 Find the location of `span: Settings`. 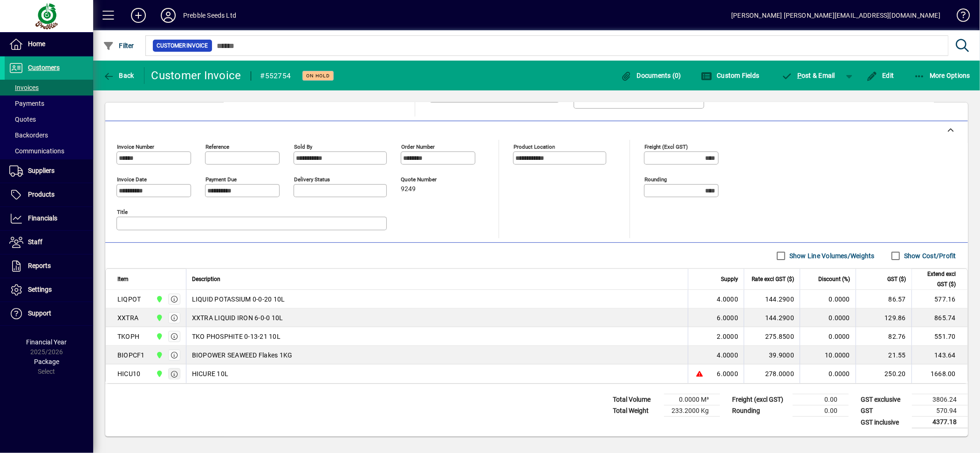

span: Settings is located at coordinates (39, 290).